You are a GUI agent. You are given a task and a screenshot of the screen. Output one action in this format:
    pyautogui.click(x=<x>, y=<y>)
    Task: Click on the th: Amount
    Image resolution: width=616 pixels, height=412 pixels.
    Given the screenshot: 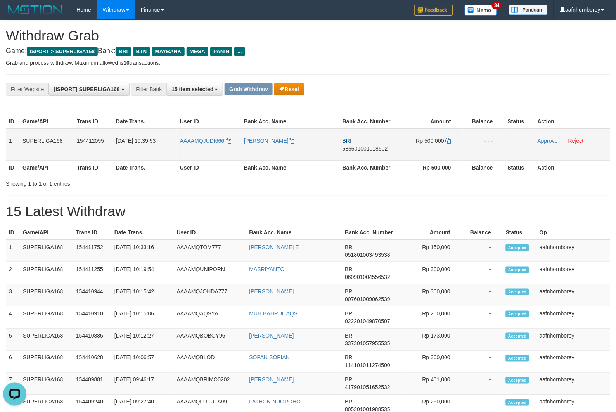 What is the action you would take?
    pyautogui.click(x=431, y=121)
    